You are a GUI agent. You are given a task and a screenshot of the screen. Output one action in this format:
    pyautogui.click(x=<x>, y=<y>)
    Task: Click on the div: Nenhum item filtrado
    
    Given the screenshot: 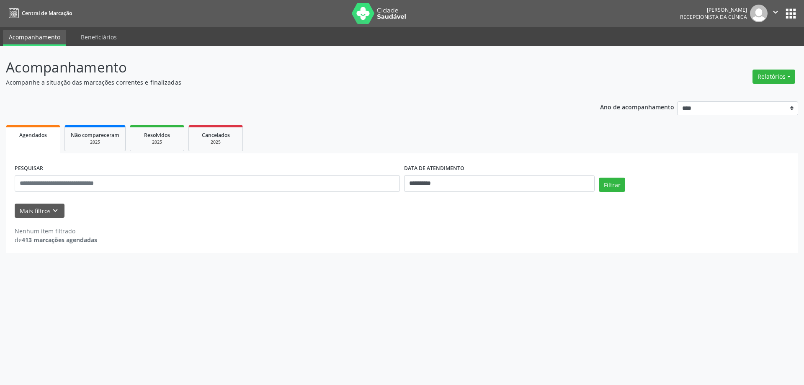 What is the action you would take?
    pyautogui.click(x=56, y=231)
    